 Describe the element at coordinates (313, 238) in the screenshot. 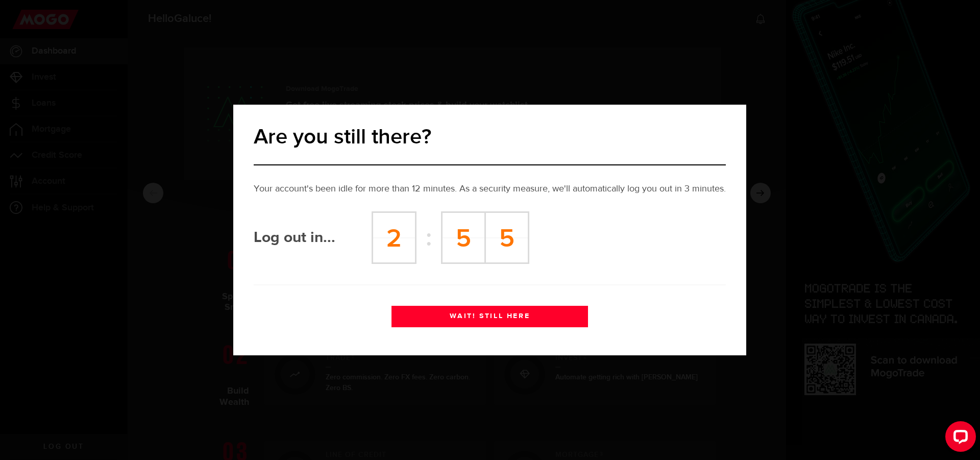

I see `h2: Log out in...` at that location.